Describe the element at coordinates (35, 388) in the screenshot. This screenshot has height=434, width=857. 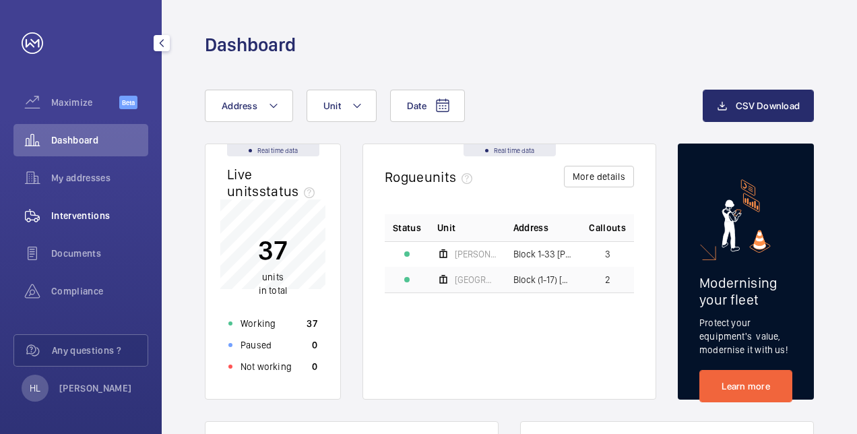
I see `p: HL` at that location.